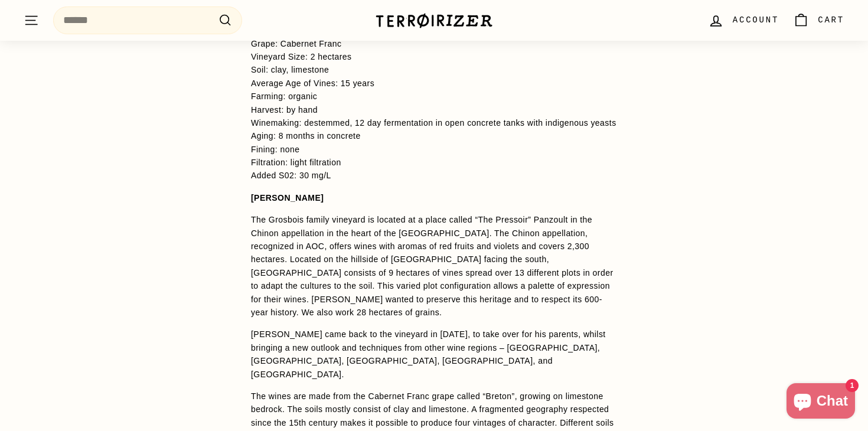  I want to click on a: Cart, so click(818, 20).